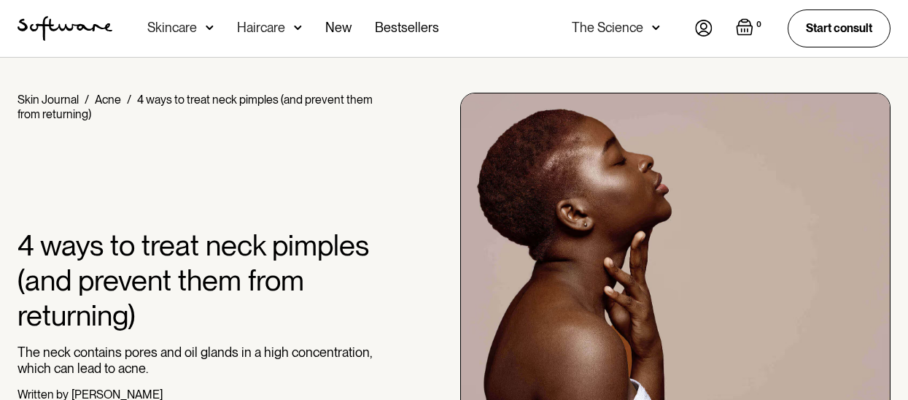 The image size is (908, 400). Describe the element at coordinates (65, 28) in the screenshot. I see `a: home` at that location.